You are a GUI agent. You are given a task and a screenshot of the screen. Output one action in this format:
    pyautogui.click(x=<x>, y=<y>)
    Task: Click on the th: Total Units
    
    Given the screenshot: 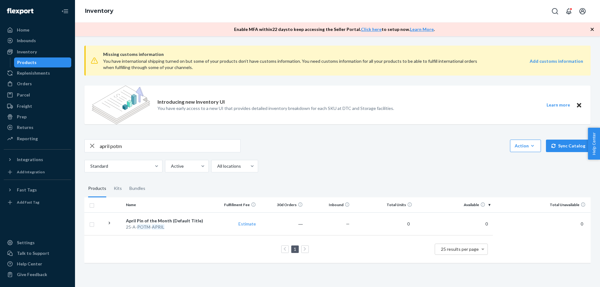 What is the action you would take?
    pyautogui.click(x=383, y=205)
    